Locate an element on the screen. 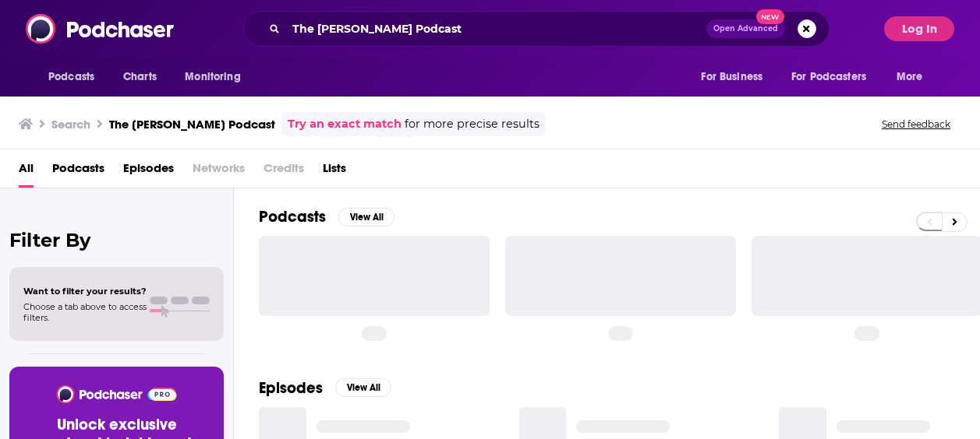  a: Charts is located at coordinates (140, 77).